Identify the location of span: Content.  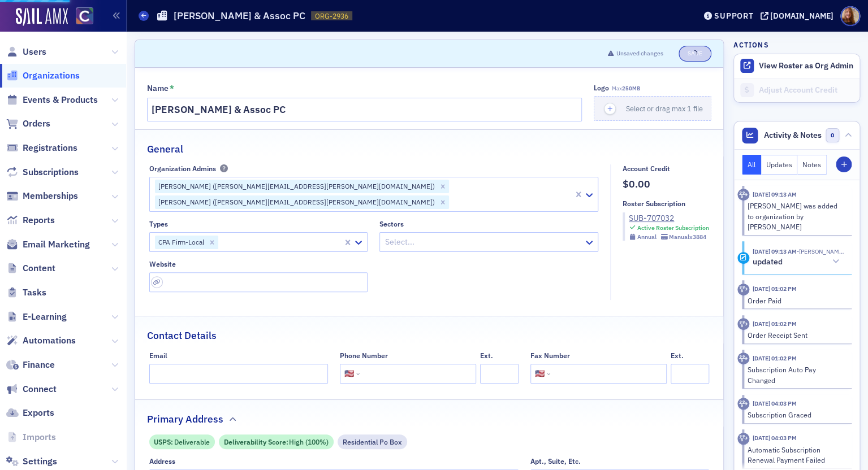
(39, 268).